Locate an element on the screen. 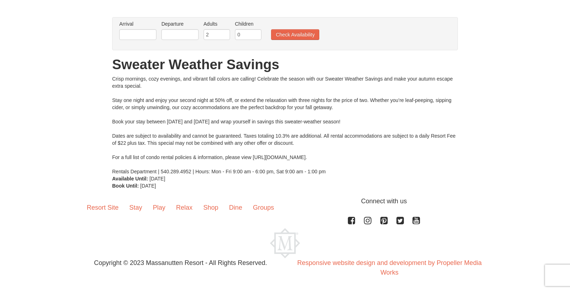 This screenshot has height=291, width=570. strong: Book Until: is located at coordinates (125, 186).